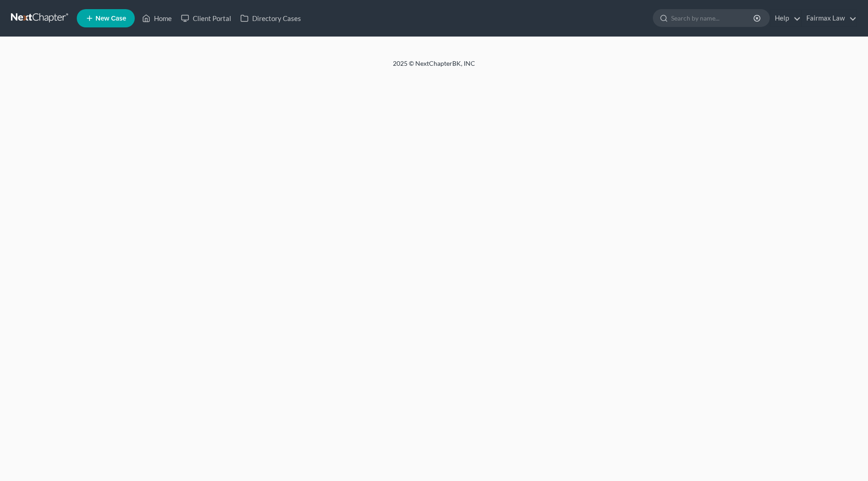  I want to click on a: Help, so click(785, 18).